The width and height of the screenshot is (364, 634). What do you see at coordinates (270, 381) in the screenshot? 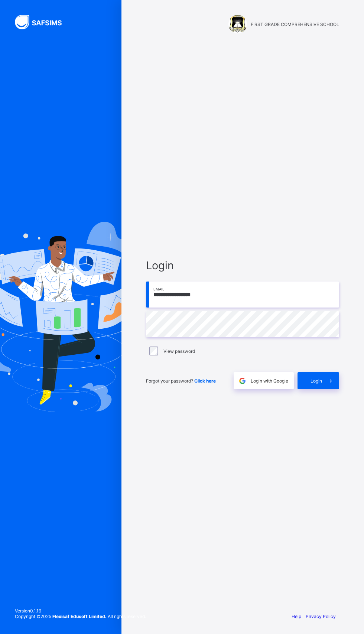
I see `span: Login with Google` at bounding box center [270, 381].